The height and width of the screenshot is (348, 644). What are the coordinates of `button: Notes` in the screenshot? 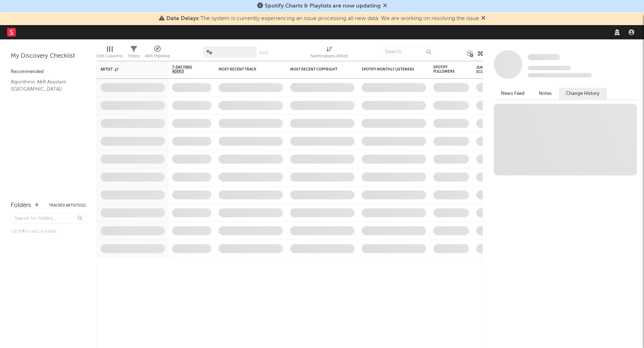 It's located at (546, 94).